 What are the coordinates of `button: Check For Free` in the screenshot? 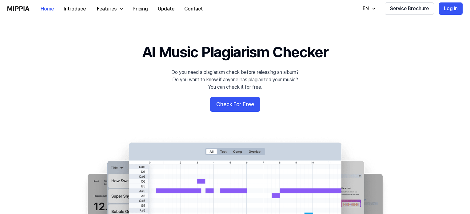 It's located at (235, 104).